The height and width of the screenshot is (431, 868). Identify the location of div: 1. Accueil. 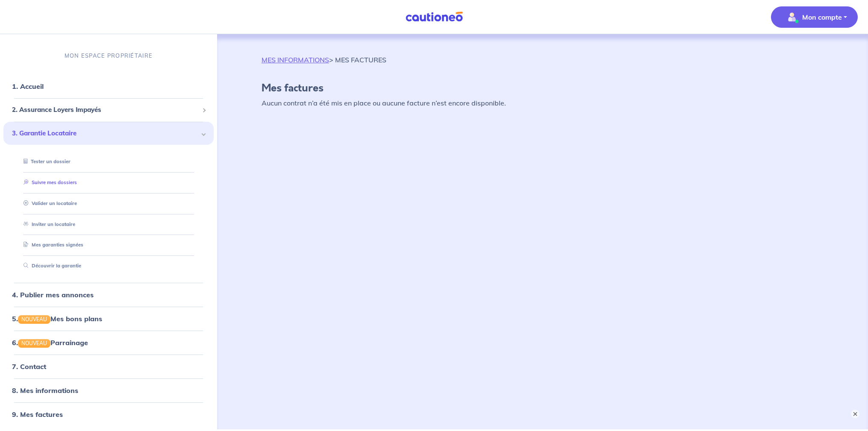
(108, 86).